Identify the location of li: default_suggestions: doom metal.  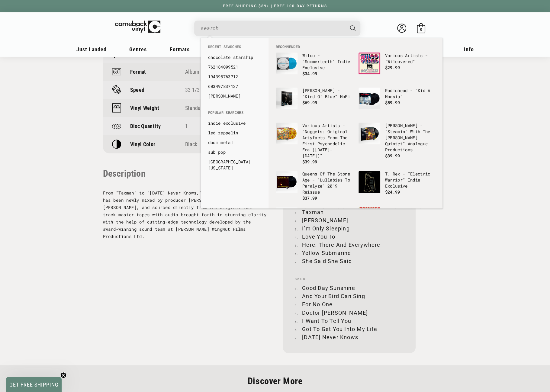
(235, 142).